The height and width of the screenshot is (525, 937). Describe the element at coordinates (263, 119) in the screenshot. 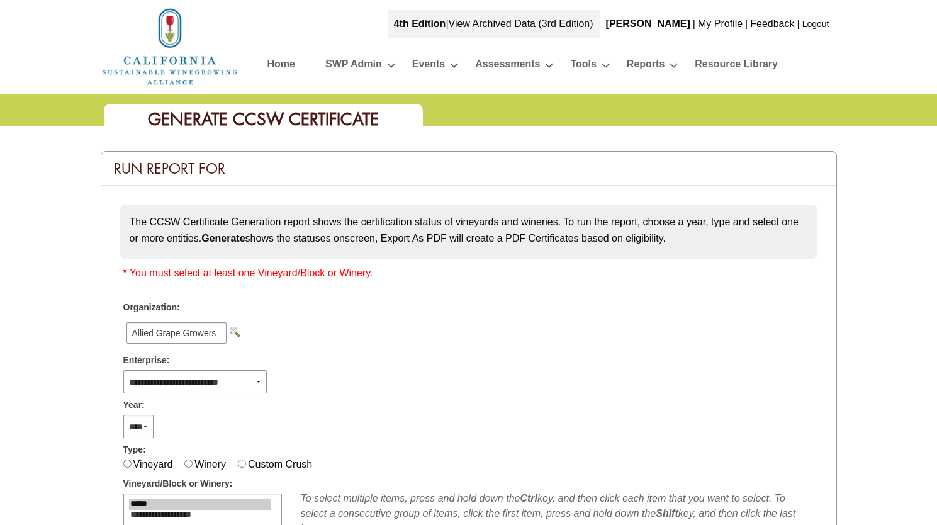

I see `span: Generate CCSW Certificate` at that location.